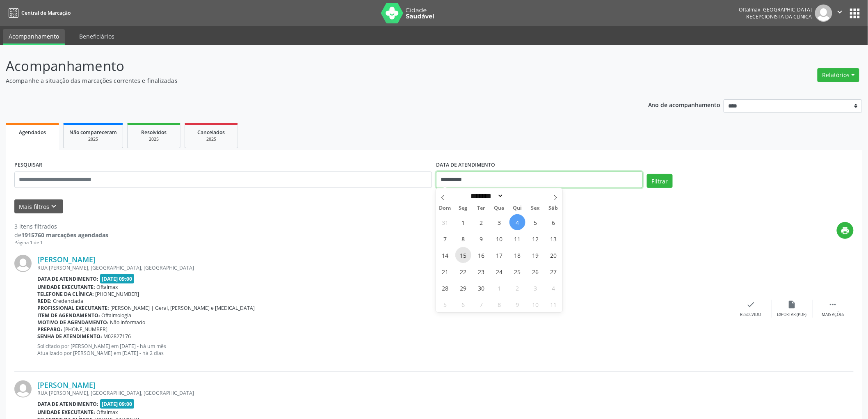 The width and height of the screenshot is (868, 419). I want to click on span: Setembro 23, 2025, so click(481, 271).